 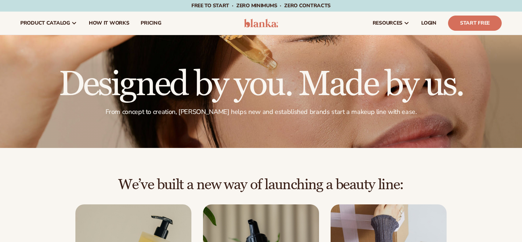 I want to click on a: How It Works, so click(x=109, y=23).